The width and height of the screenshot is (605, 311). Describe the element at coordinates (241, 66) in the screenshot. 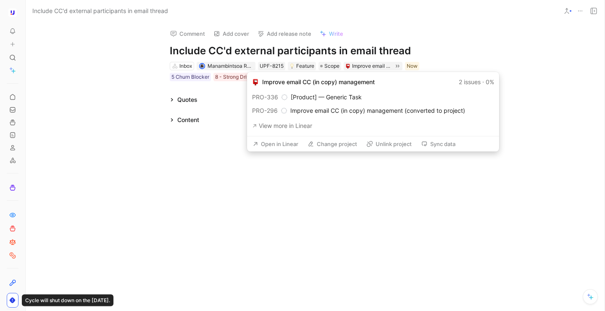

I see `span: Manambintsoa RABETRANO` at that location.